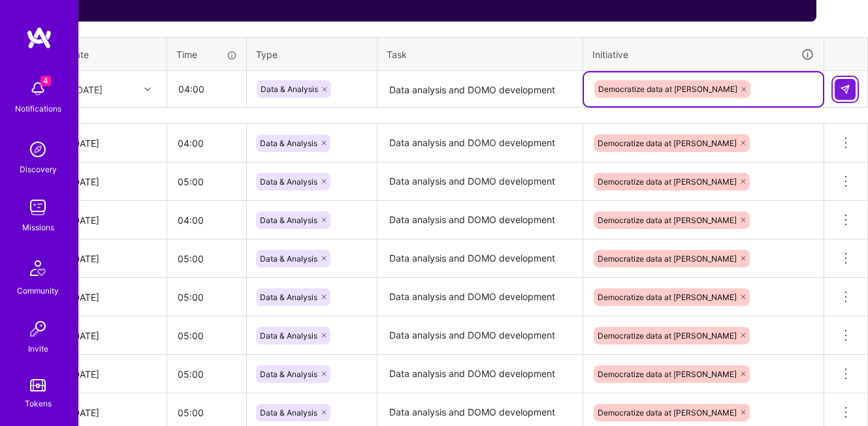 The width and height of the screenshot is (868, 426). What do you see at coordinates (38, 349) in the screenshot?
I see `div: Invite` at bounding box center [38, 349].